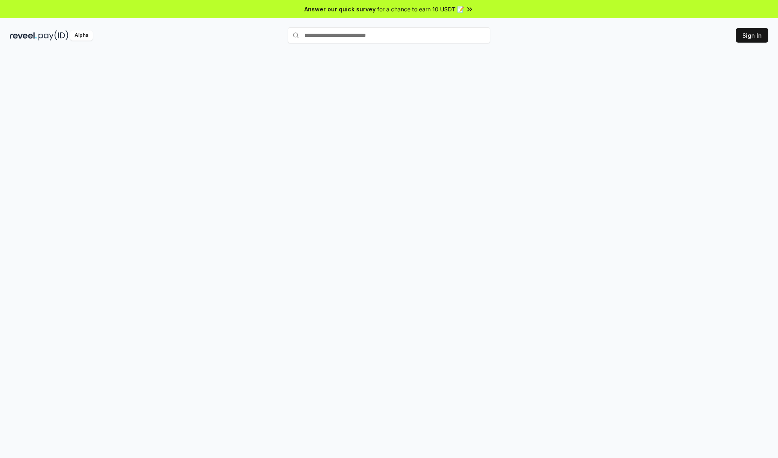 This screenshot has height=458, width=778. I want to click on img: pay_id, so click(54, 35).